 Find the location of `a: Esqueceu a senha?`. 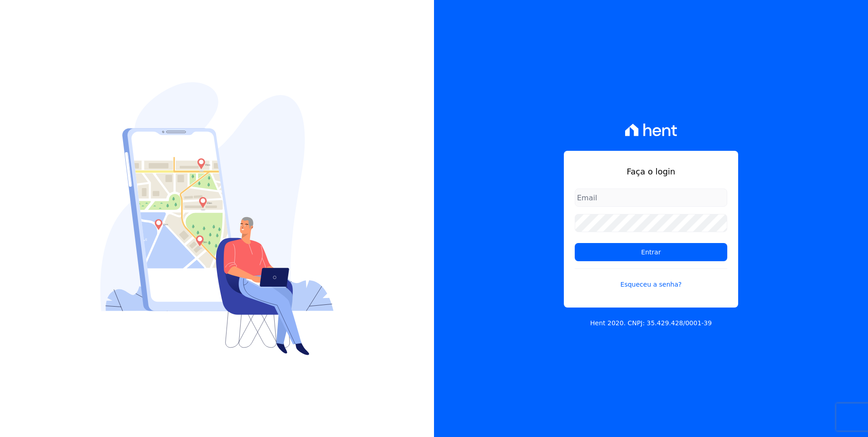

a: Esqueceu a senha? is located at coordinates (651, 279).